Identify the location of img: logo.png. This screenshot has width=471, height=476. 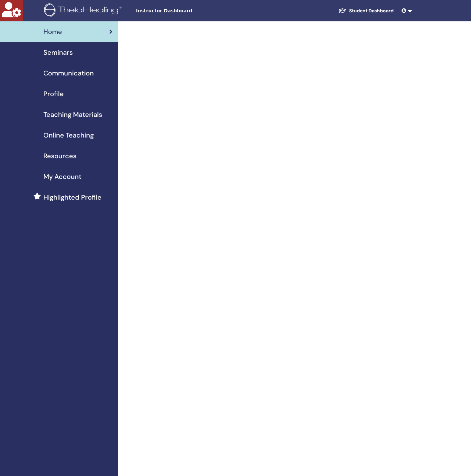
(84, 11).